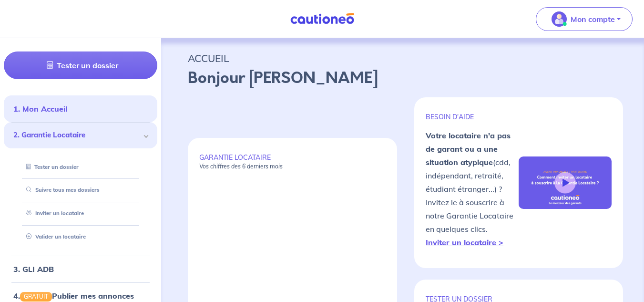 The width and height of the screenshot is (644, 302). I want to click on div: 1. Mon Accueil, so click(80, 109).